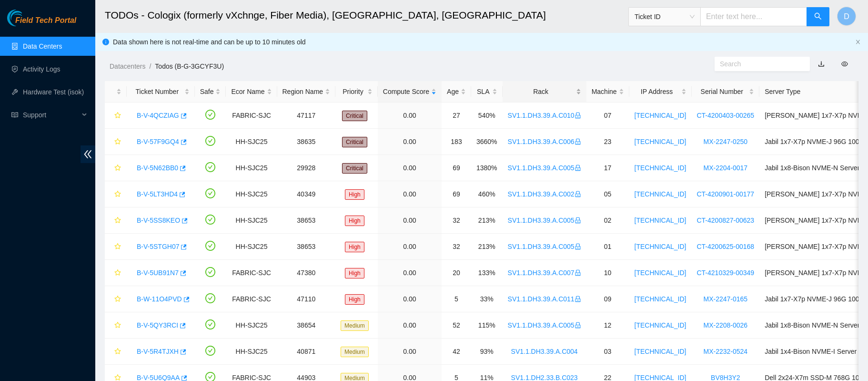 This screenshot has width=868, height=381. Describe the element at coordinates (487, 272) in the screenshot. I see `td: 133%` at that location.